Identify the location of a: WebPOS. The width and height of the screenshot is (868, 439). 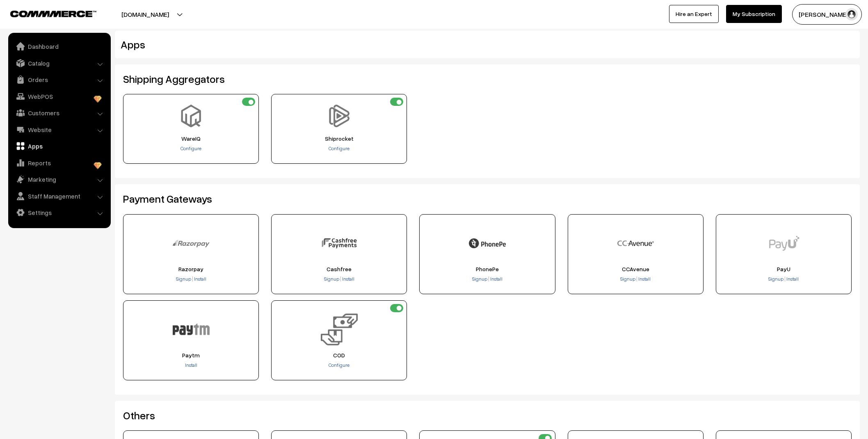
(59, 96).